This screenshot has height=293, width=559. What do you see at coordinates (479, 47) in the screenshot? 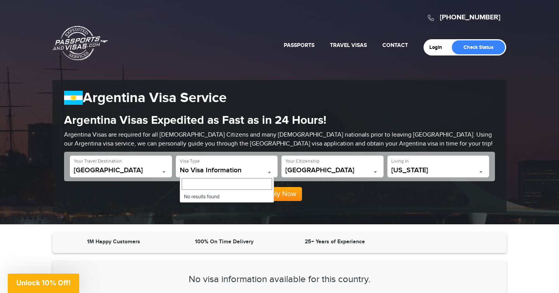
I see `a: Check Status` at bounding box center [479, 47].